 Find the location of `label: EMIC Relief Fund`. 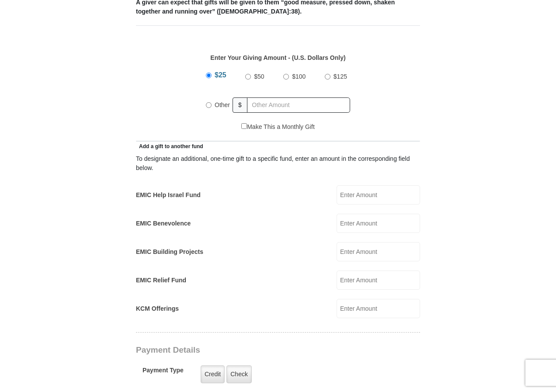

label: EMIC Relief Fund is located at coordinates (161, 280).